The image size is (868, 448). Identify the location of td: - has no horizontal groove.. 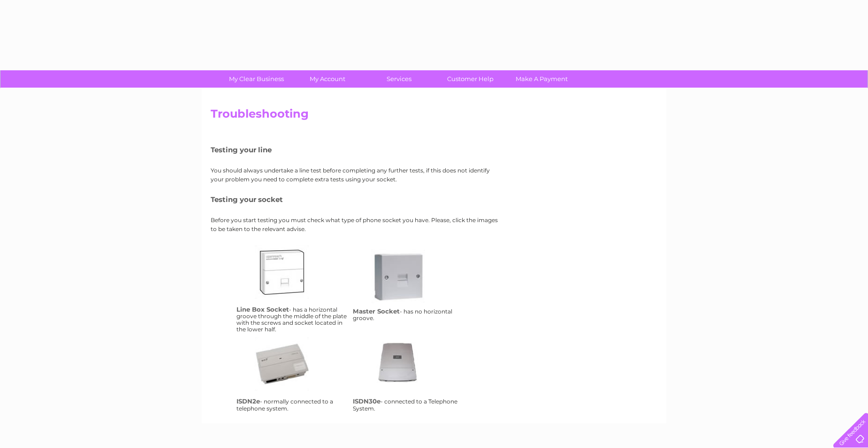
(409, 289).